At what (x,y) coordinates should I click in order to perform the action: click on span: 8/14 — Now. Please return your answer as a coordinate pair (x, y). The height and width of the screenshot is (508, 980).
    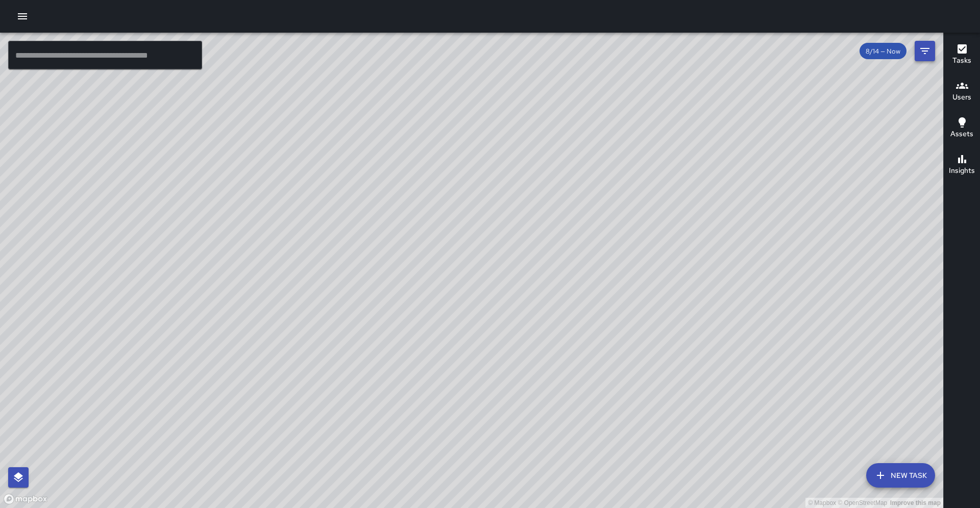
    Looking at the image, I should click on (883, 51).